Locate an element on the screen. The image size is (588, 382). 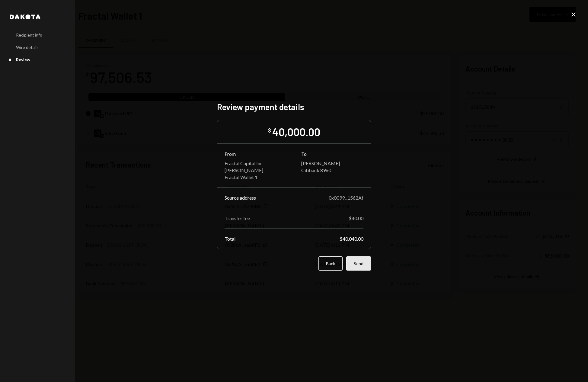
div: 0x0099...1562Af is located at coordinates (346, 198).